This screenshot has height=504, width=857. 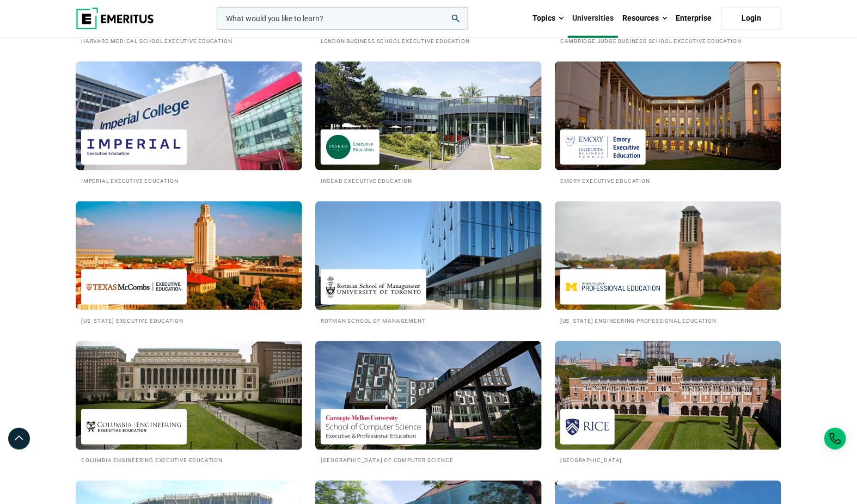 What do you see at coordinates (602, 147) in the screenshot?
I see `img: Emory Executive Education` at bounding box center [602, 147].